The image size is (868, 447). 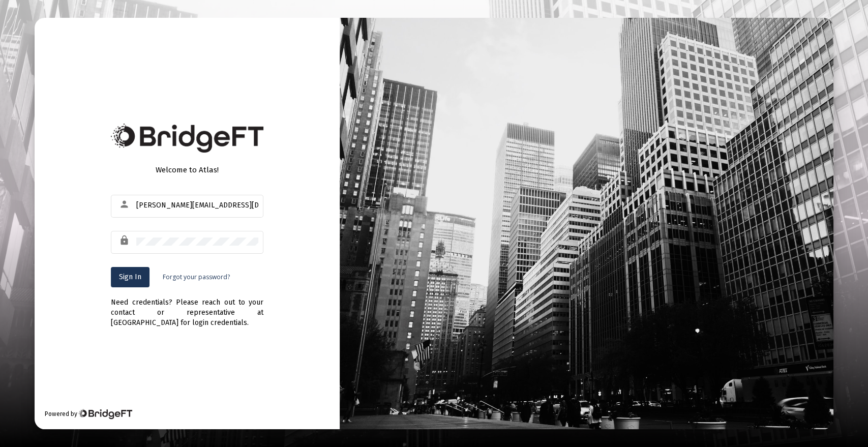 I want to click on div: Powered by, so click(x=88, y=414).